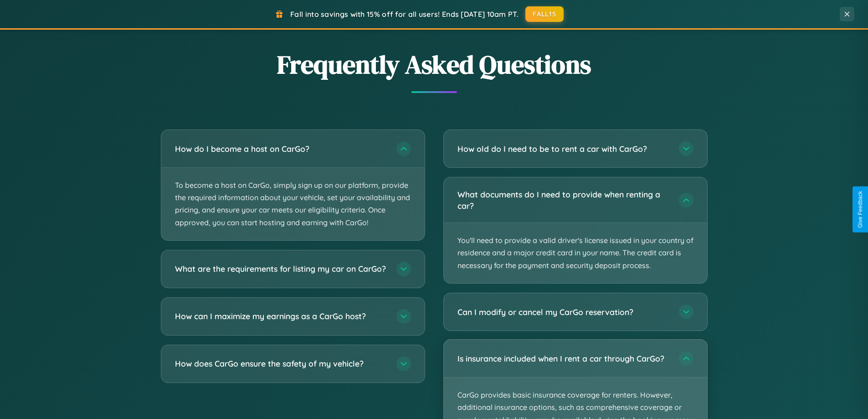  What do you see at coordinates (545, 14) in the screenshot?
I see `button: FALL15` at bounding box center [545, 14].